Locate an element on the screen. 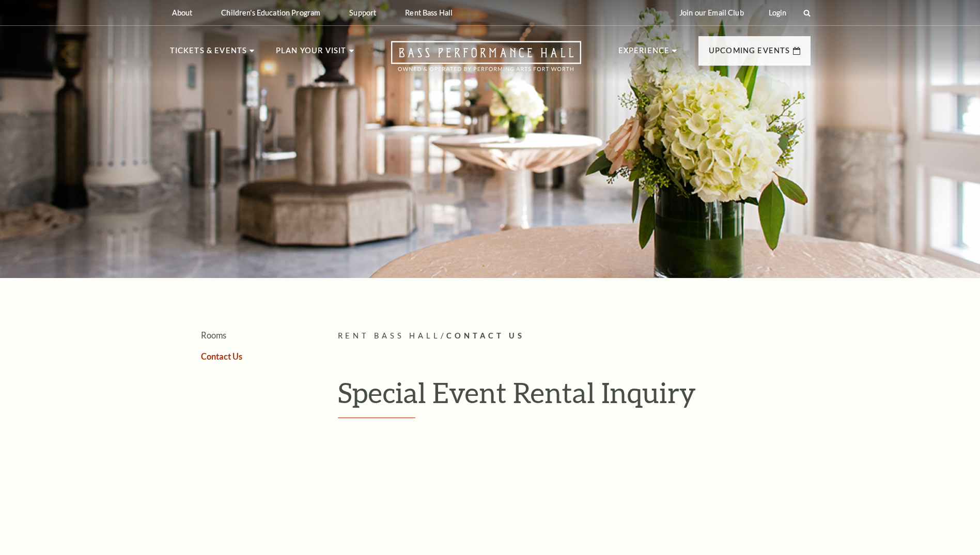 This screenshot has width=980, height=555. p: Support is located at coordinates (363, 12).